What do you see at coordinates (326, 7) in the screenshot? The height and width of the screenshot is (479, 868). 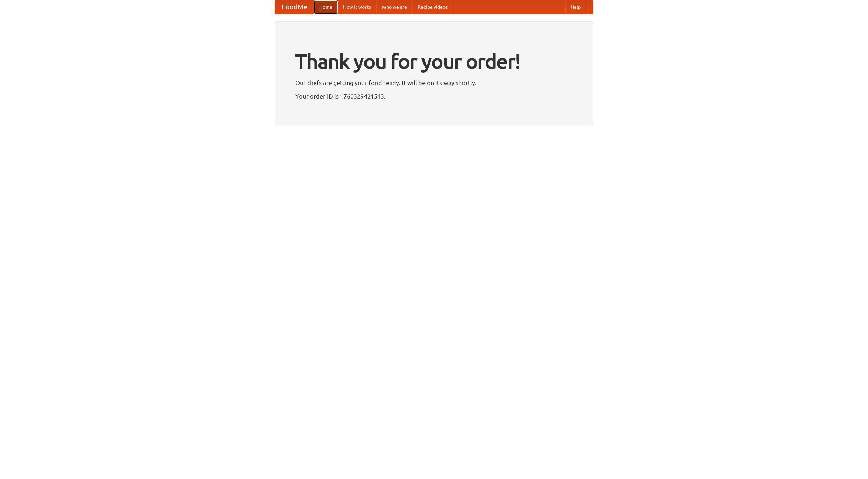 I see `a: Home` at bounding box center [326, 7].